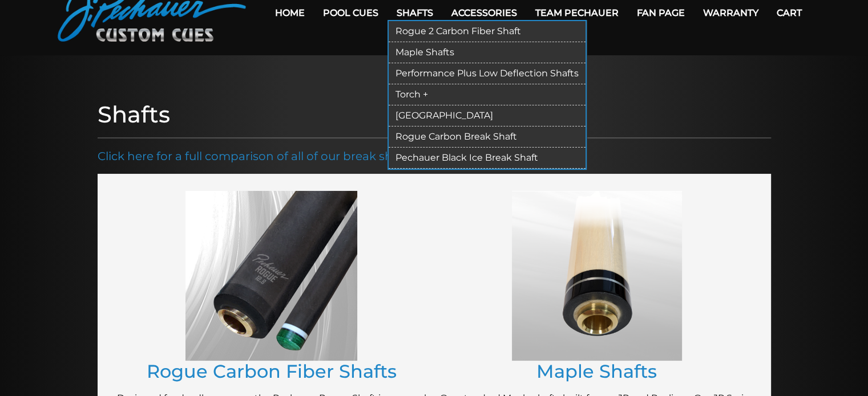 Image resolution: width=868 pixels, height=396 pixels. Describe the element at coordinates (487, 158) in the screenshot. I see `a: Pechauer Black Ice Break Shaft` at that location.